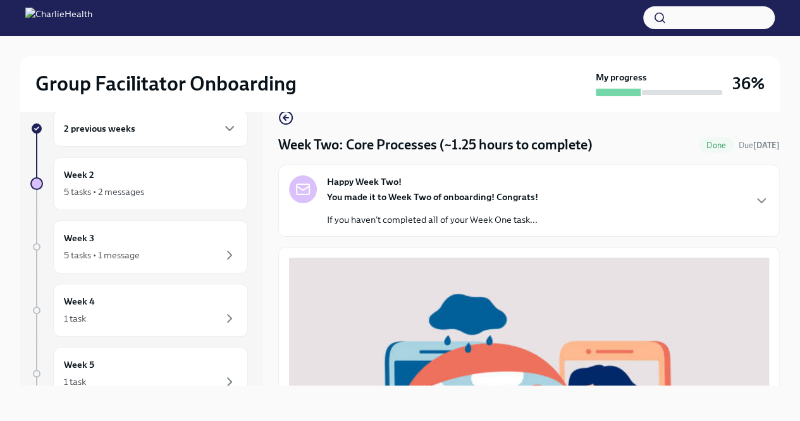  I want to click on strong: You made it to Week Two of onboarding! Congrats!, so click(433, 197).